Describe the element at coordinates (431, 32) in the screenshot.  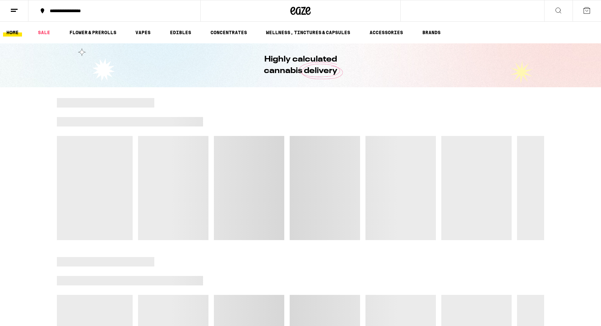
I see `a: BRANDS` at that location.